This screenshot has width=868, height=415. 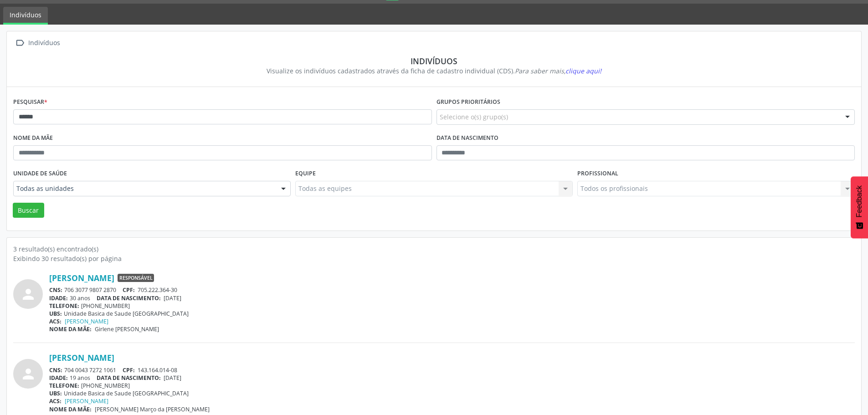 I want to click on div: Visualize os indivíduos cadastrados através da ficha de cadastro individual (CDS)., so click(x=434, y=70).